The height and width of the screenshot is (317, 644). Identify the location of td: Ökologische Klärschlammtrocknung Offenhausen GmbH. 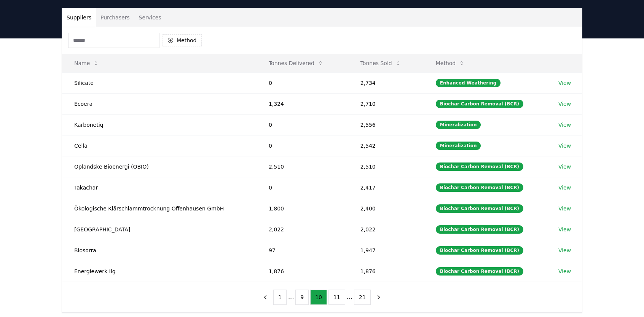
(159, 208).